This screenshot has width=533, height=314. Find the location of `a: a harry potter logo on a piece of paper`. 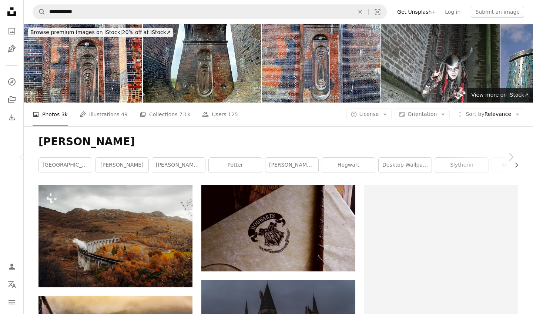

a: a harry potter logo on a piece of paper is located at coordinates (279, 228).